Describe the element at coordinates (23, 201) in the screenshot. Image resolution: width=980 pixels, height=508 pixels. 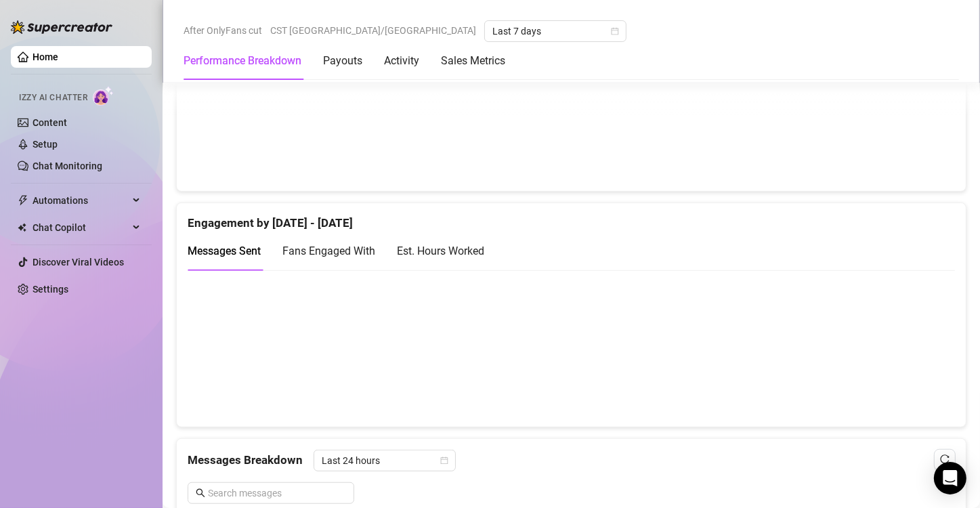
I see `span: thunderbolt` at that location.